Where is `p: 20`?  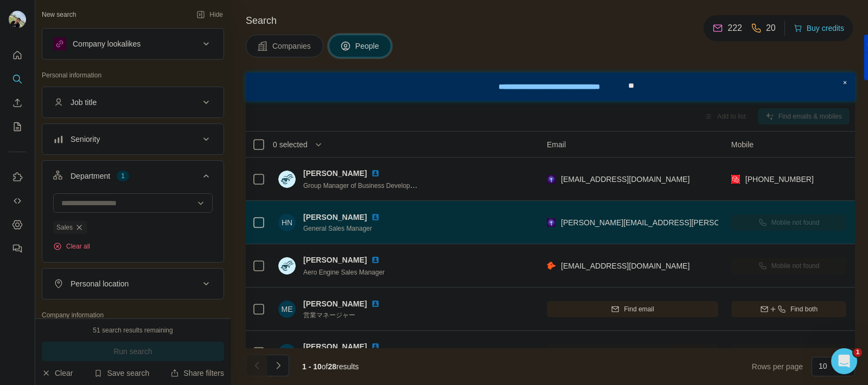
p: 20 is located at coordinates (771, 28).